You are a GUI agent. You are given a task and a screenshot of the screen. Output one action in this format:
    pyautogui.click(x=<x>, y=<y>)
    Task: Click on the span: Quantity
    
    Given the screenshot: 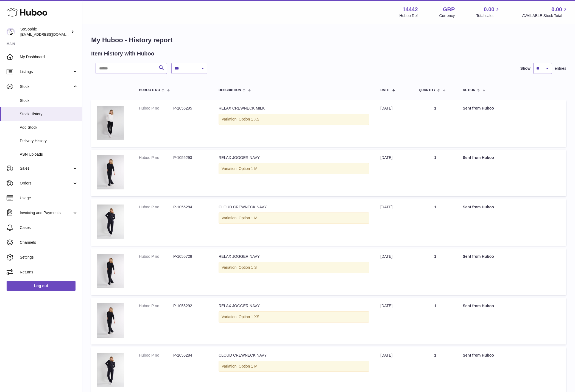 What is the action you would take?
    pyautogui.click(x=427, y=90)
    